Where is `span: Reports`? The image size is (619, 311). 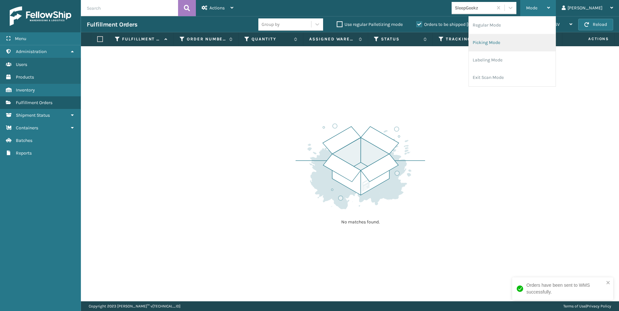
span: Reports is located at coordinates (24, 153).